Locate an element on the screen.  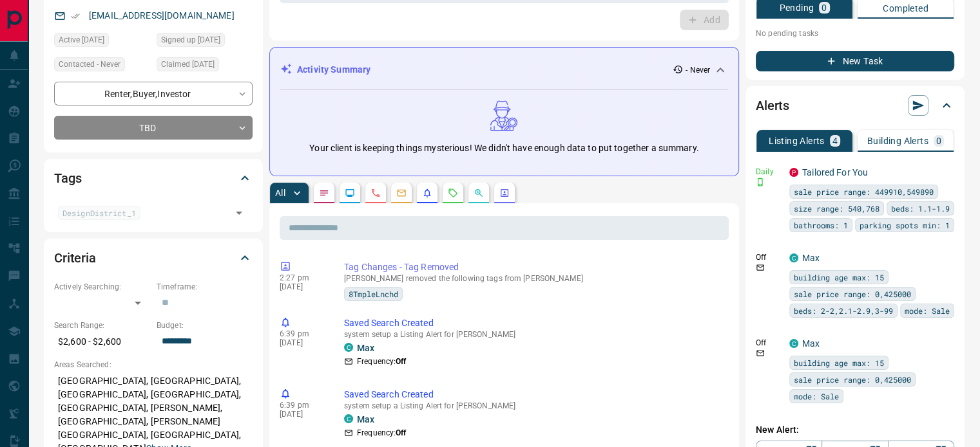
p: 2:27 pm is located at coordinates (303, 278).